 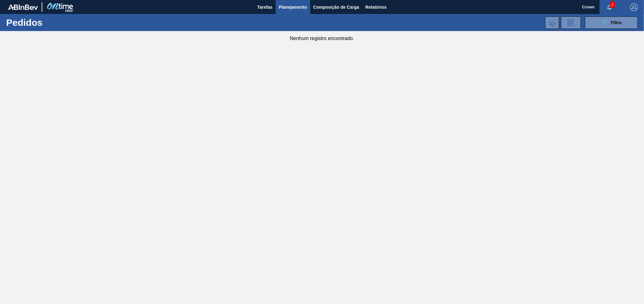 What do you see at coordinates (634, 7) in the screenshot?
I see `img: Logout` at bounding box center [634, 7].